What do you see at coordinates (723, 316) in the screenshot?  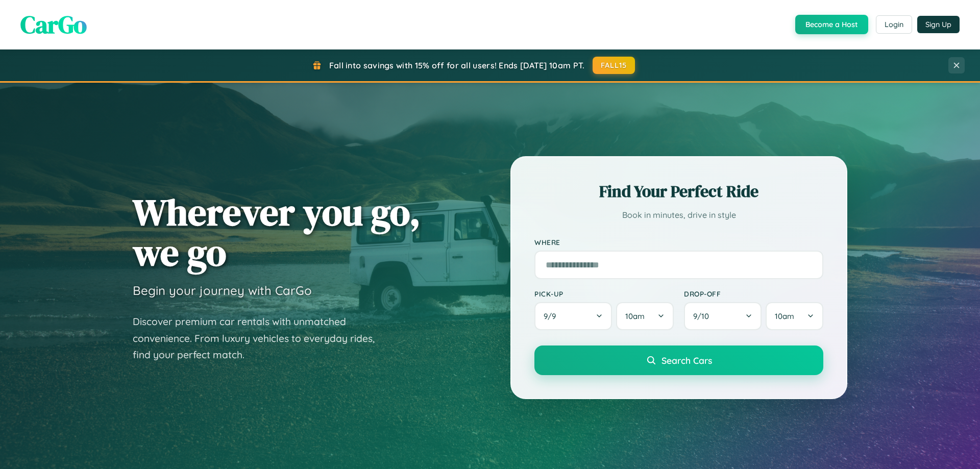 I see `button: 9/10` at bounding box center [723, 316].